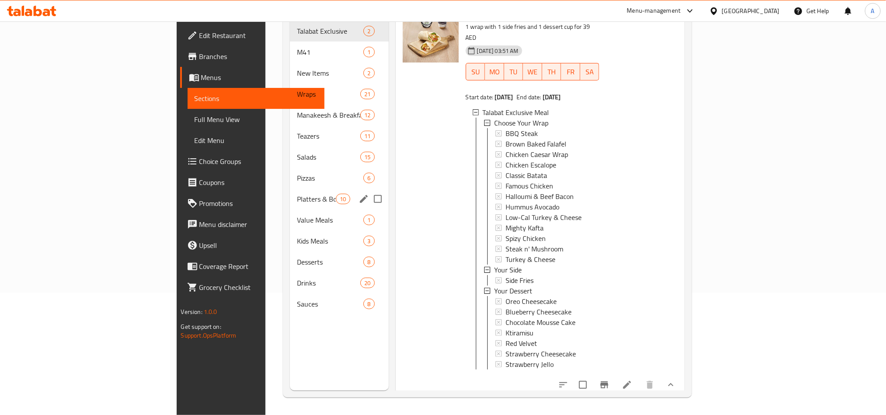  I want to click on span: Chicken Escalope, so click(531, 165).